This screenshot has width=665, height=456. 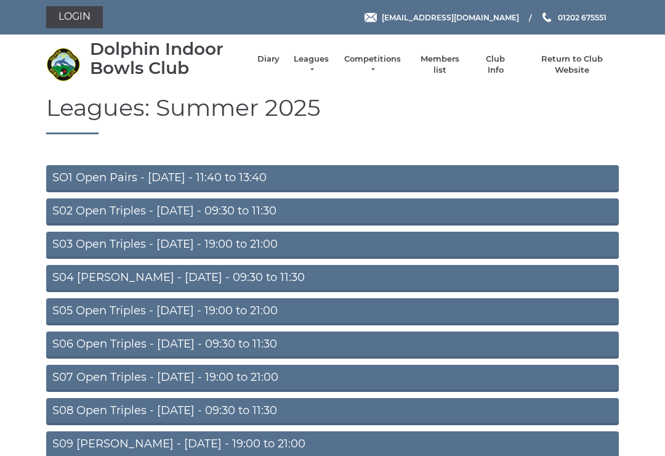 What do you see at coordinates (573, 17) in the screenshot?
I see `a: Phone us 01202 675551` at bounding box center [573, 17].